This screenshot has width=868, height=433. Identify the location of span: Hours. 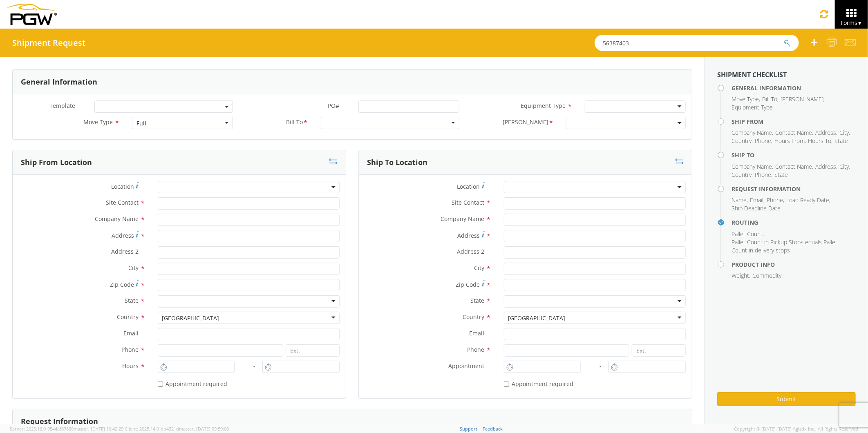
(130, 366).